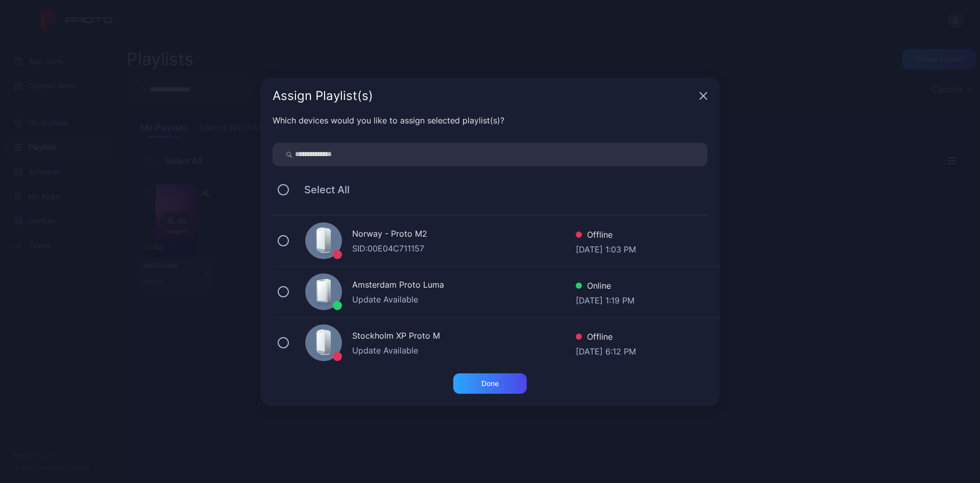 The height and width of the screenshot is (483, 980). What do you see at coordinates (464, 249) in the screenshot?
I see `div: SID: 00E04C711157` at bounding box center [464, 249].